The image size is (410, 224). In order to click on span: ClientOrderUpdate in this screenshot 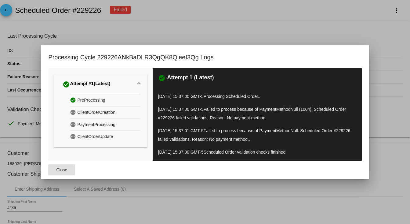, I will do `click(95, 136)`.